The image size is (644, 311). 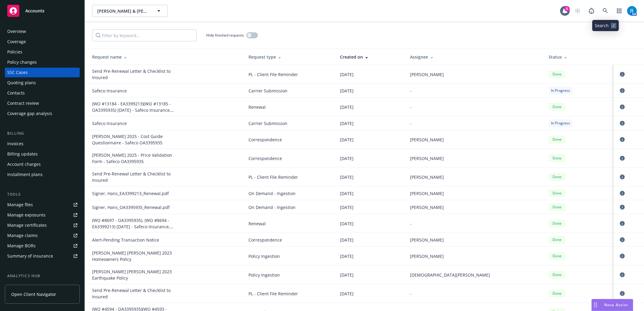 I want to click on span: Accounts, so click(x=35, y=11).